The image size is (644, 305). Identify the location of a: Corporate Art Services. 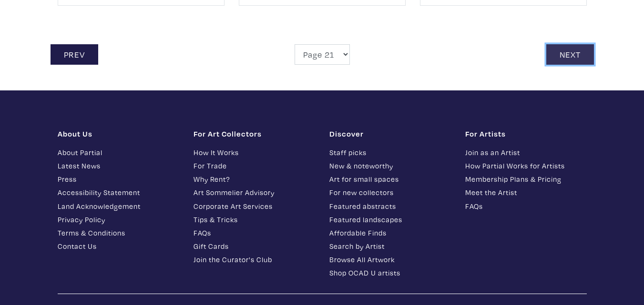
(254, 206).